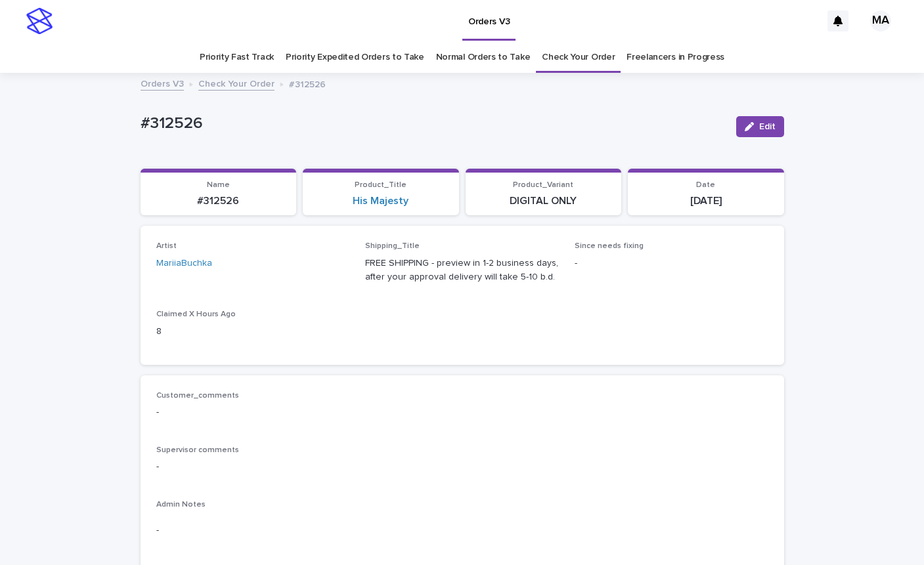 This screenshot has height=565, width=924. What do you see at coordinates (162, 82) in the screenshot?
I see `a: Orders V3` at bounding box center [162, 82].